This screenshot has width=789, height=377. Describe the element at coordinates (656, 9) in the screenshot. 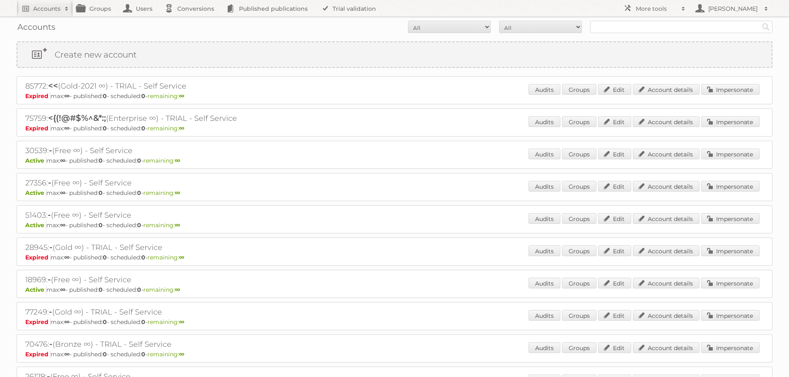

I see `h2: More tools` at that location.